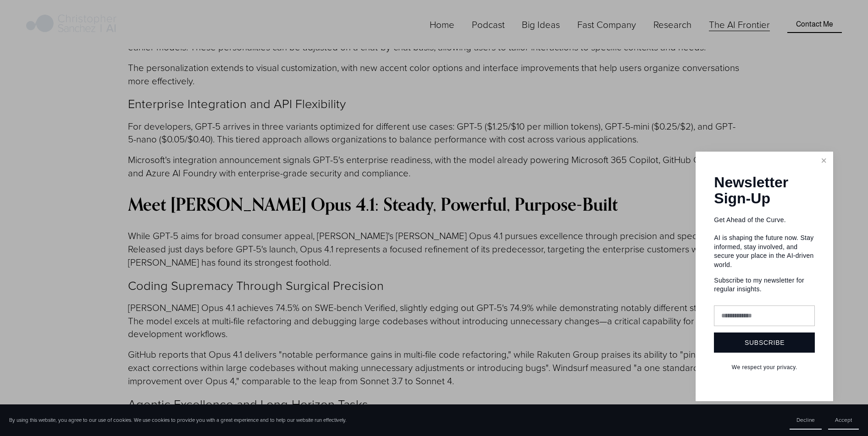  I want to click on button: Subscribe, so click(764, 342).